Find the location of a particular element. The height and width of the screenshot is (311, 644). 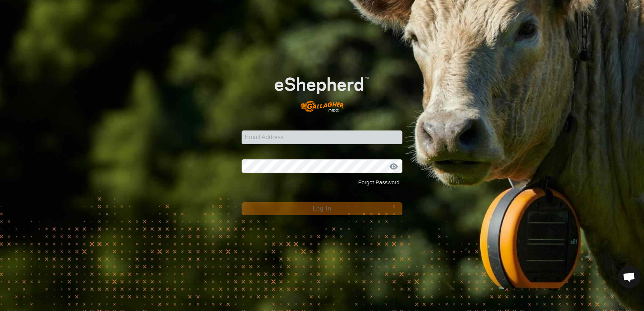

input: Email Address is located at coordinates (322, 137).